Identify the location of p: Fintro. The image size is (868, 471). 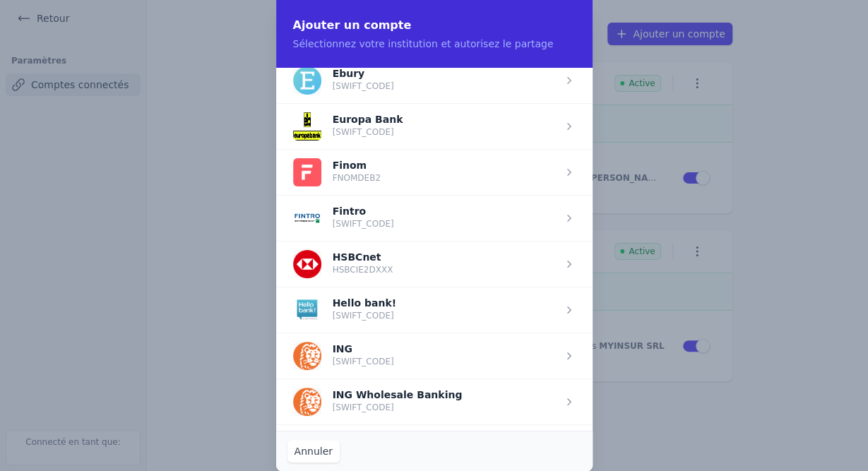
(363, 211).